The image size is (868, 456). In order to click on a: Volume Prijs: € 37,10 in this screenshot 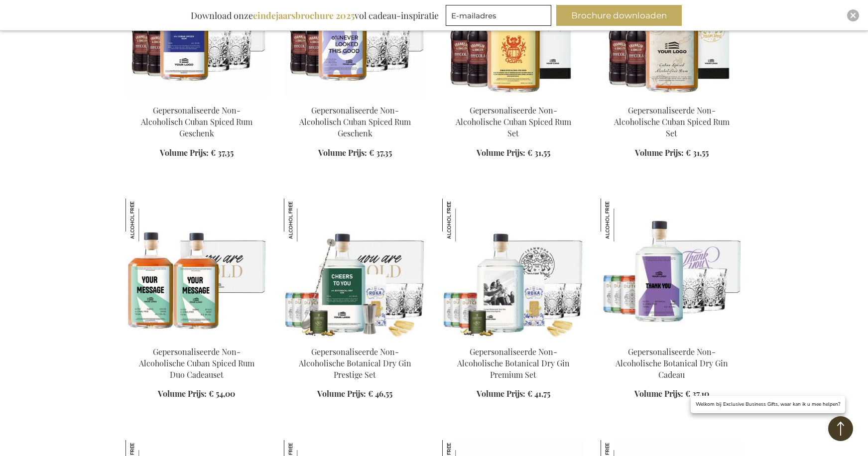, I will do `click(672, 394)`.